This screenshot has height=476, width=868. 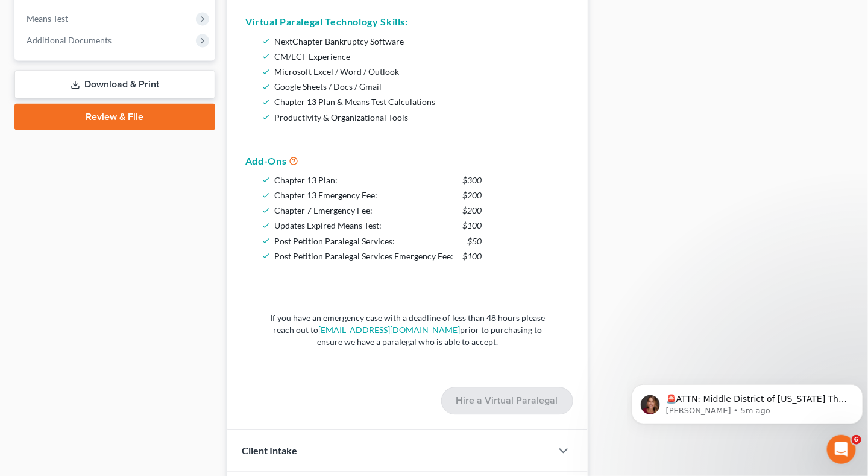 What do you see at coordinates (120, 45) in the screenshot?
I see `div: message notification from Katie, 5m ago. 🚨ATTN: Middle District of Florida The court has added a ...` at bounding box center [120, 45].